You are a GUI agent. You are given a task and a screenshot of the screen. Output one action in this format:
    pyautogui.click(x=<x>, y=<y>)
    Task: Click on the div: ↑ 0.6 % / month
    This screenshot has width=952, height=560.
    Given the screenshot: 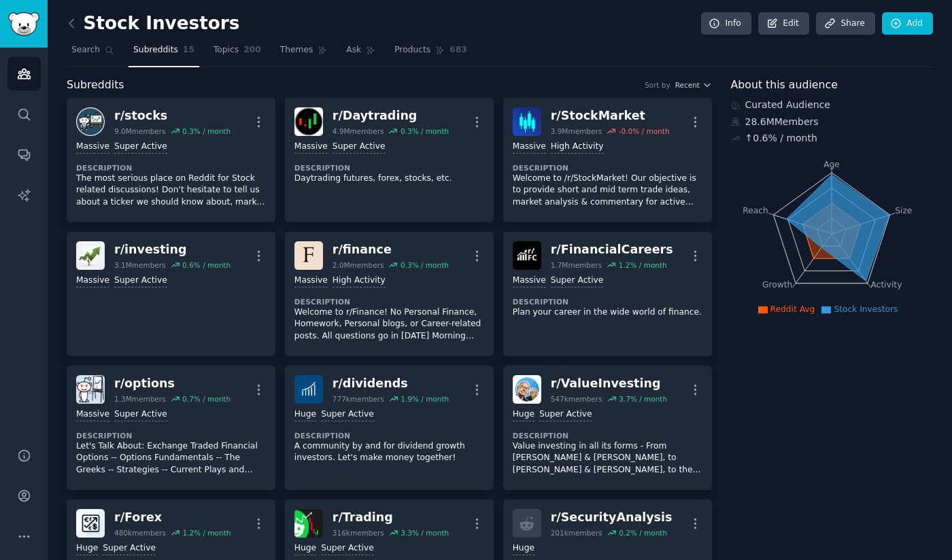 What is the action you would take?
    pyautogui.click(x=781, y=138)
    